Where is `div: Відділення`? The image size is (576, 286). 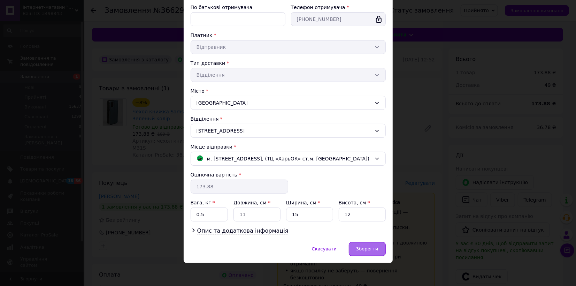
div: Відділення is located at coordinates (288, 119).